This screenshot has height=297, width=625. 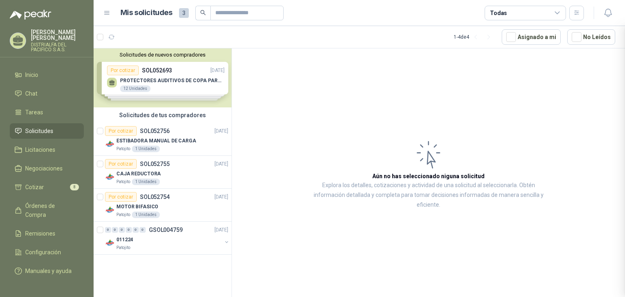 I want to click on a: Remisiones, so click(x=47, y=234).